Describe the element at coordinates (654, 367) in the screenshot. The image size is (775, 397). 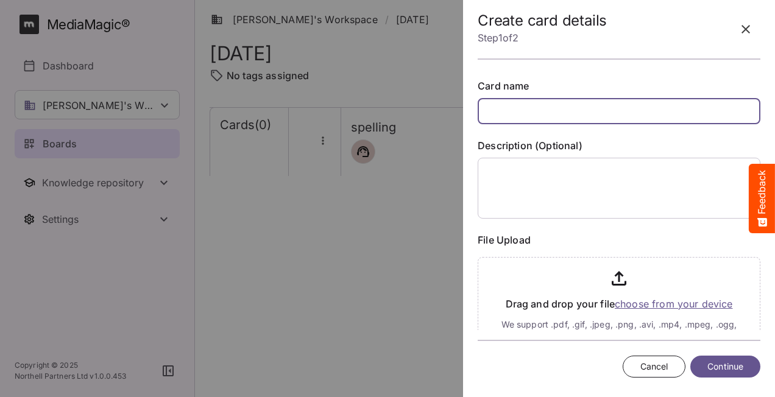
I see `button: Cancel` at that location.